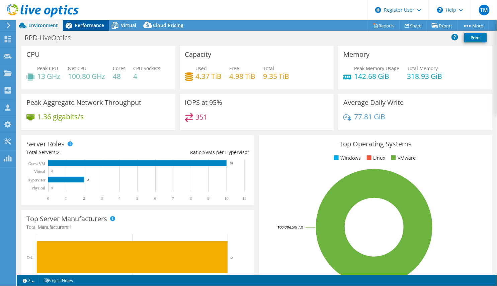 This screenshot has width=497, height=286. Describe the element at coordinates (276, 76) in the screenshot. I see `h4: 9.35 TiB` at that location.